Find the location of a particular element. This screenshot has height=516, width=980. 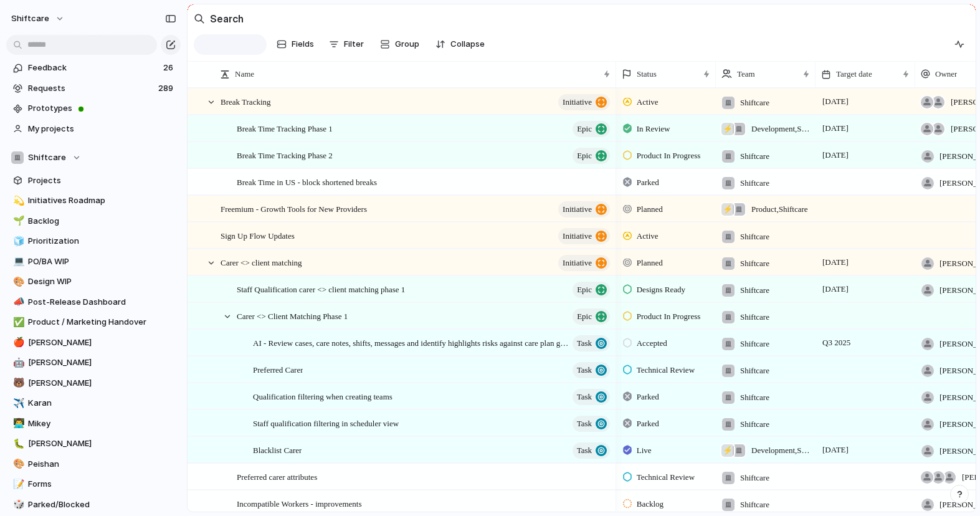

span: Carer <> Client Matching Phase 1 is located at coordinates (292, 315).